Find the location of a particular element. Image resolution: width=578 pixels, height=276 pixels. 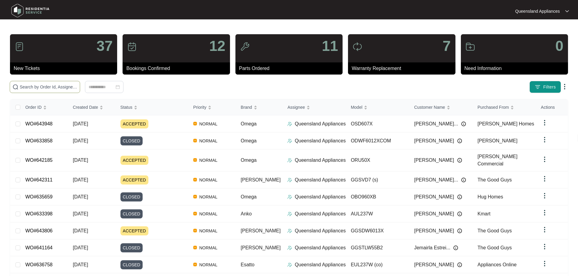

span: Esatto is located at coordinates (247, 265).